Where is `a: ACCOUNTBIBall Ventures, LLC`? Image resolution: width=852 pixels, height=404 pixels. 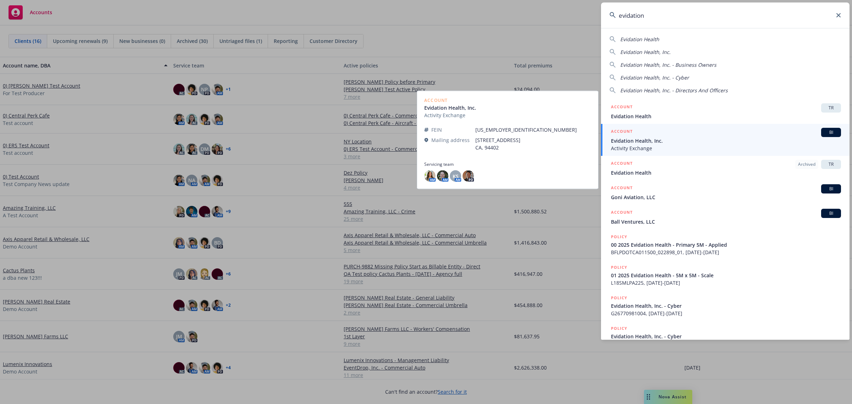
a: ACCOUNTBIBall Ventures, LLC is located at coordinates (725, 217).